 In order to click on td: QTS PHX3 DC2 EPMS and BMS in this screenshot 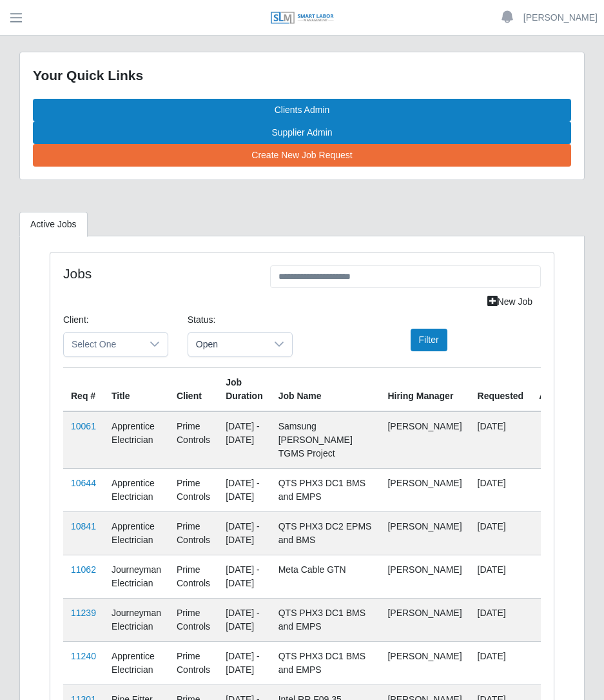, I will do `click(325, 532)`.